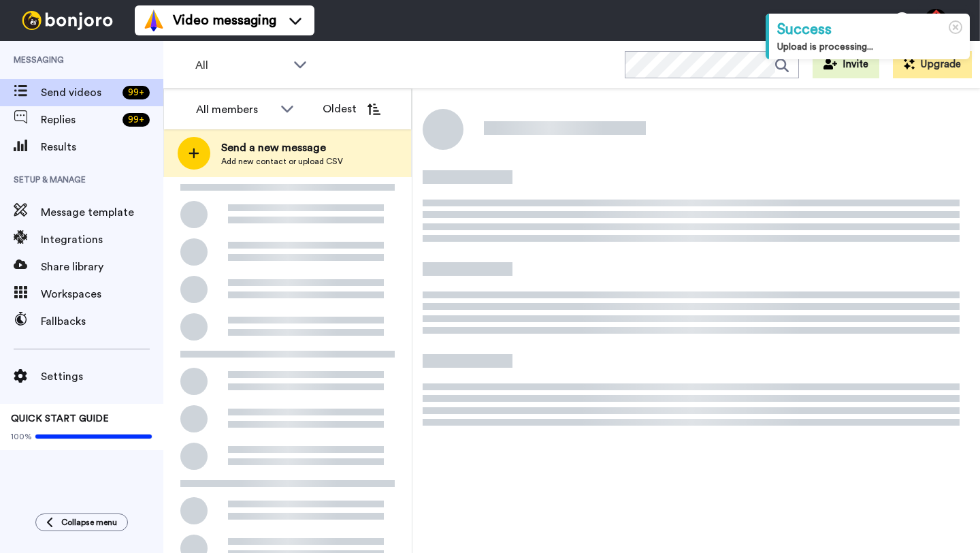 This screenshot has width=980, height=553. What do you see at coordinates (102, 267) in the screenshot?
I see `span: Share library` at bounding box center [102, 267].